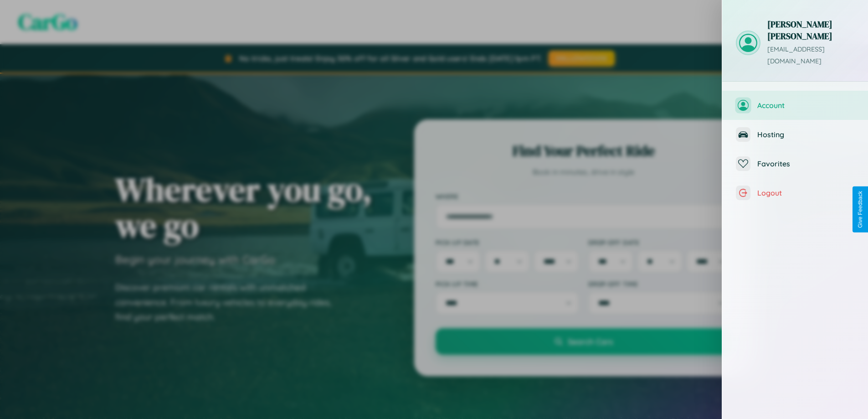  What do you see at coordinates (806, 135) in the screenshot?
I see `span: Hosting` at bounding box center [806, 135].